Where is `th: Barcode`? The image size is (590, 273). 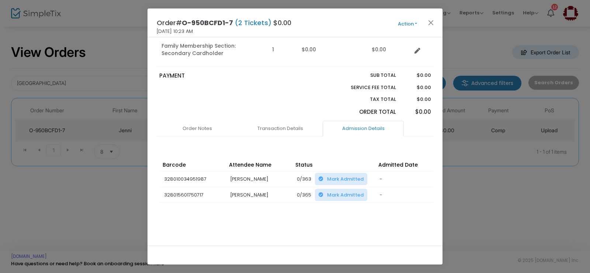 th: Barcode is located at coordinates (194, 161).